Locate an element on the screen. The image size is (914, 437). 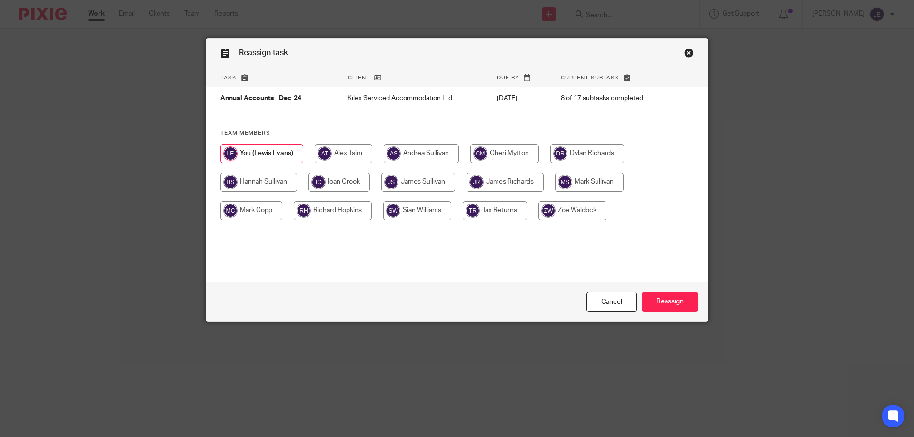
span: Due by is located at coordinates (508, 78).